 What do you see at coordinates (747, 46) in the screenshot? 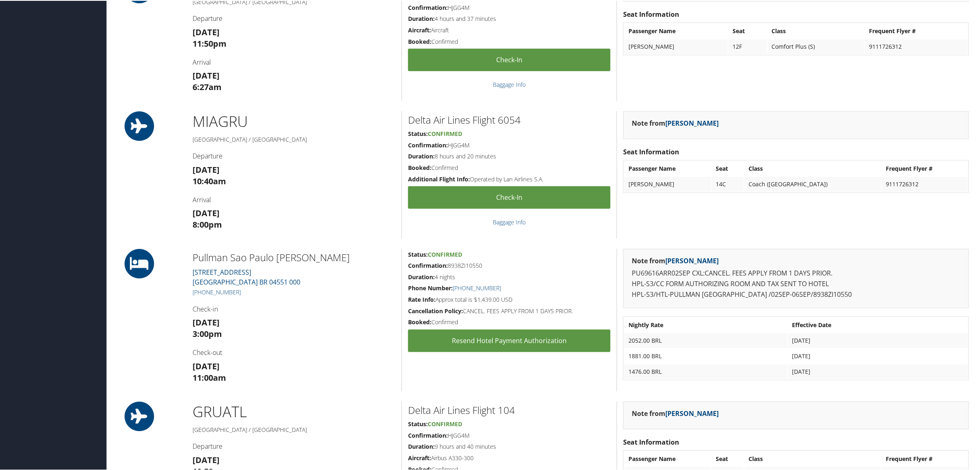
I see `td: 12F` at bounding box center [747, 46].